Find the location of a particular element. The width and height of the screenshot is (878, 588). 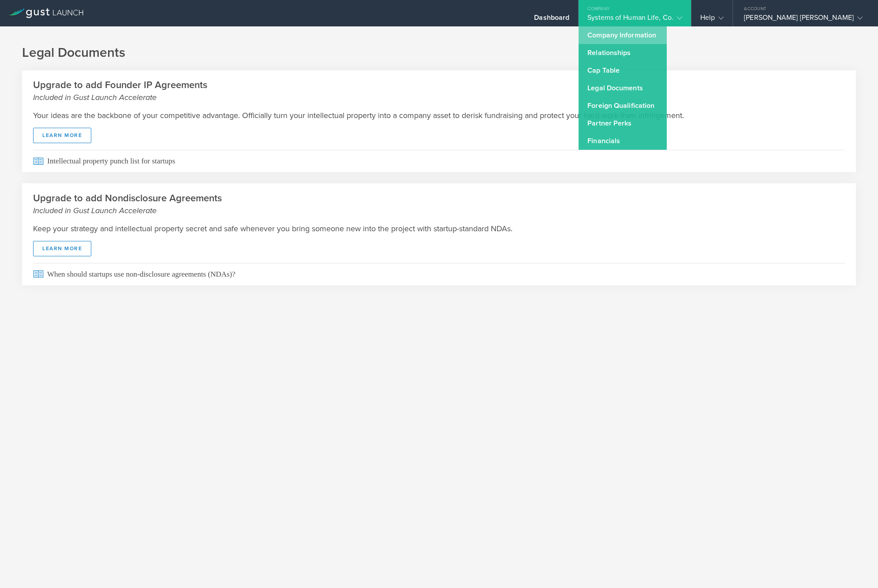

a: When should startups use non-disclosure agreements (NDAs)? is located at coordinates (439, 274).